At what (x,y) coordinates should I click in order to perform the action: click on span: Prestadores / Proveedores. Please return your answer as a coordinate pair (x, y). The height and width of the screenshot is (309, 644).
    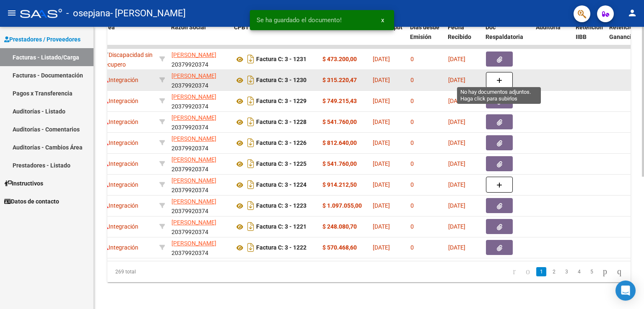
    Looking at the image, I should click on (42, 39).